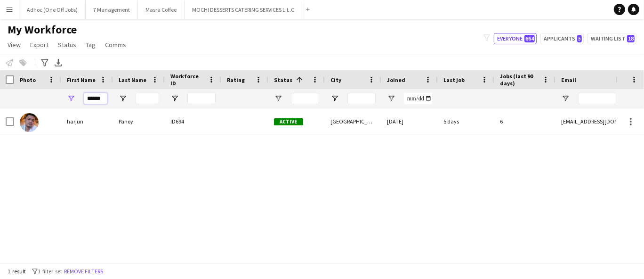 The height and width of the screenshot is (279, 644). I want to click on span: Email, so click(569, 80).